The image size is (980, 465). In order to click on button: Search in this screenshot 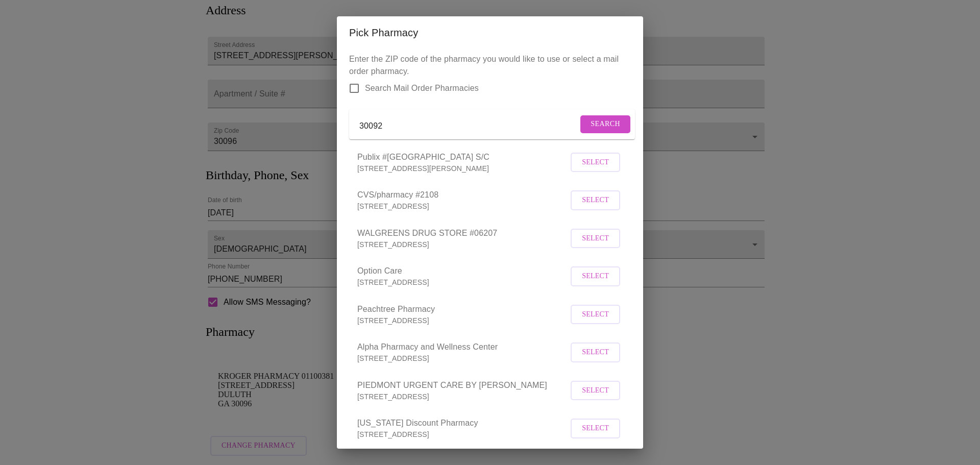, I will do `click(606, 124)`.